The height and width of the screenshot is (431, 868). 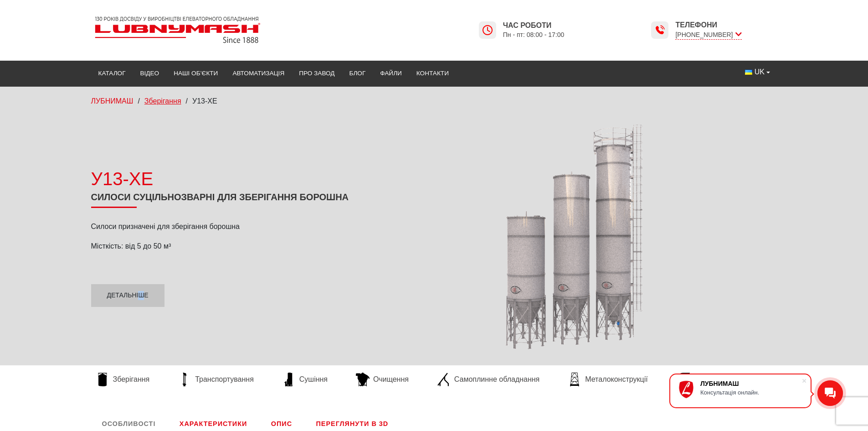 I want to click on a: Відео, so click(x=150, y=73).